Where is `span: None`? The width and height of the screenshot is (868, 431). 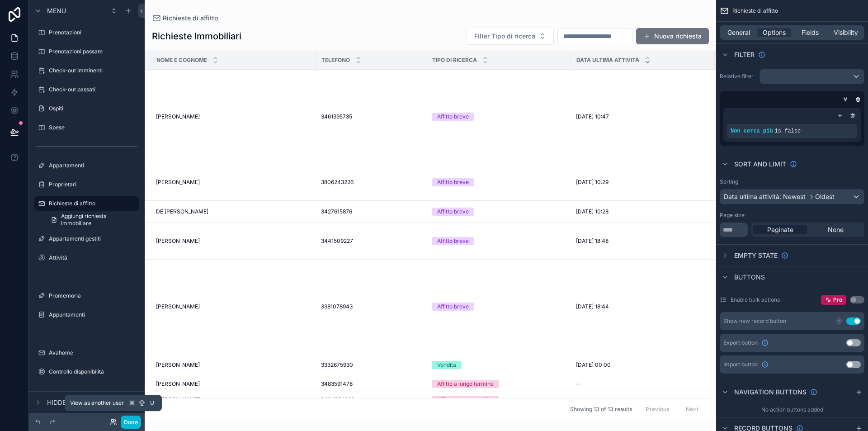 span: None is located at coordinates (836, 229).